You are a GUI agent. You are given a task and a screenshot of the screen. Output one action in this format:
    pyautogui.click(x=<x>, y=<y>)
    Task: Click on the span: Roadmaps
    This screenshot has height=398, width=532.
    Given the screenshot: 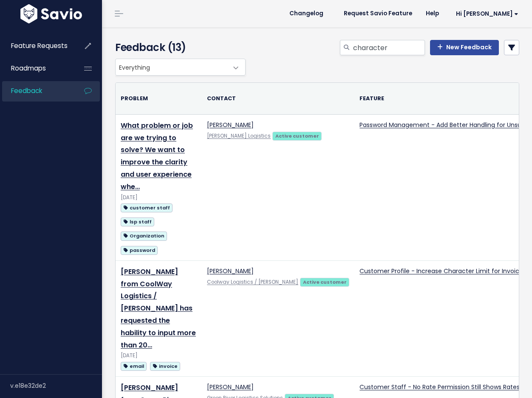 What is the action you would take?
    pyautogui.click(x=28, y=68)
    